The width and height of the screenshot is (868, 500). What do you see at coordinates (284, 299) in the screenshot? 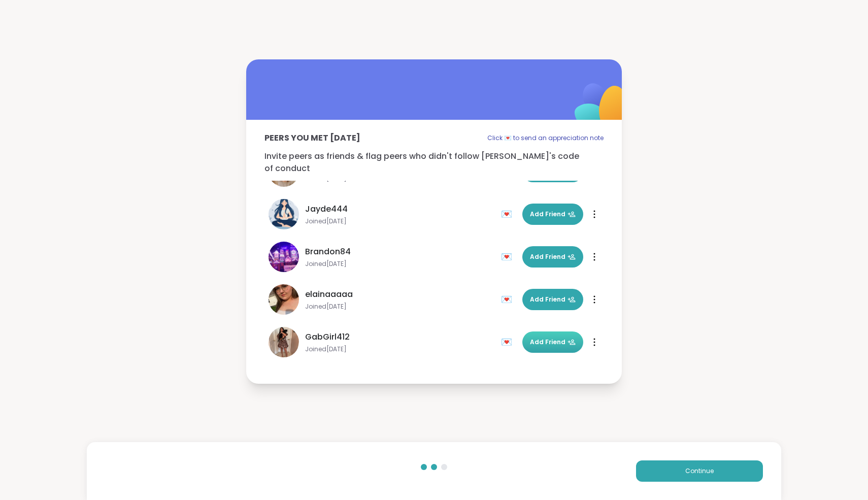
I see `img: elainaaaaa` at bounding box center [284, 299].